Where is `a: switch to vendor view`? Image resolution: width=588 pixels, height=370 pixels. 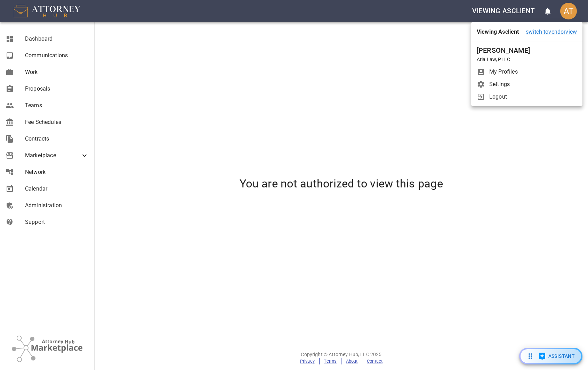
a: switch to vendor view is located at coordinates (551, 32).